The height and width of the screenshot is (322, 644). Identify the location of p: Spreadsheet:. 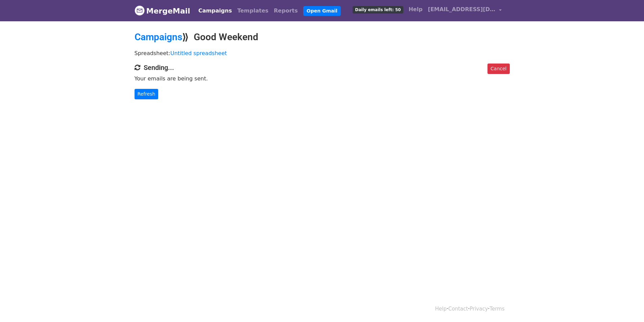
(322, 53).